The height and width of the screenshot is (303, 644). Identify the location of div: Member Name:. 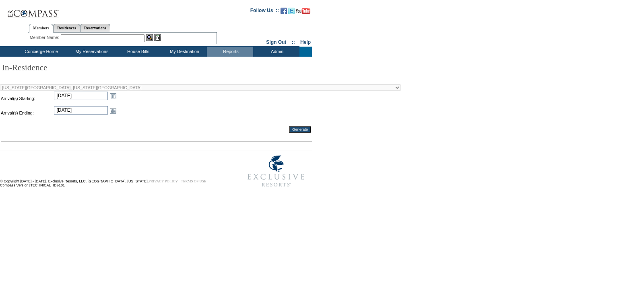
(45, 37).